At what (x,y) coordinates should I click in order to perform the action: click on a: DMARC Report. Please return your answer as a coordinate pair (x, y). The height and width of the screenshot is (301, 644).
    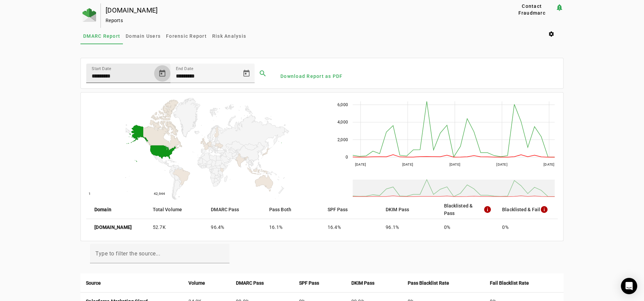
    Looking at the image, I should click on (101, 36).